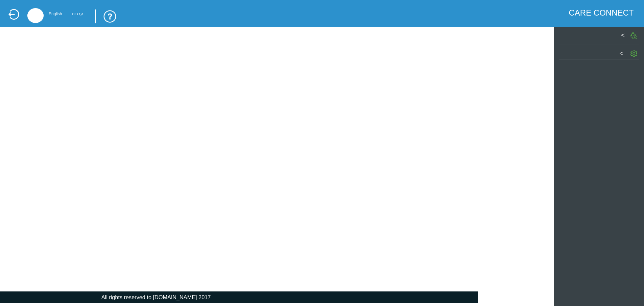 This screenshot has width=644, height=306. Describe the element at coordinates (106, 17) in the screenshot. I see `img: trainingUsingSystem.png` at that location.